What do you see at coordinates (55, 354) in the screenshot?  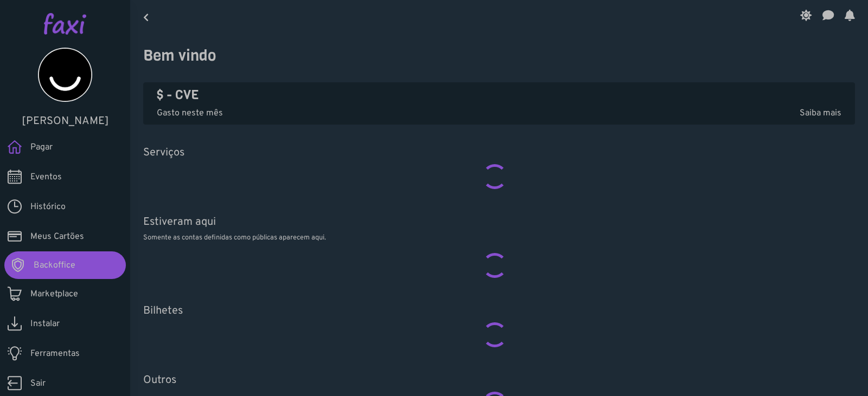 I see `span: Ferramentas` at bounding box center [55, 354].